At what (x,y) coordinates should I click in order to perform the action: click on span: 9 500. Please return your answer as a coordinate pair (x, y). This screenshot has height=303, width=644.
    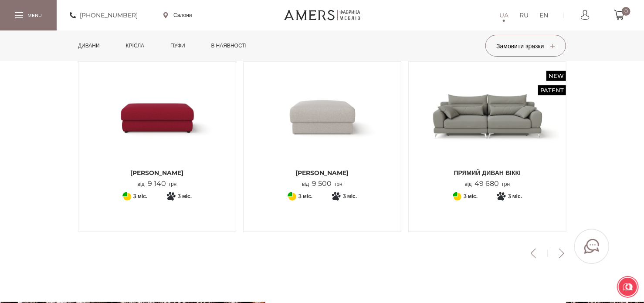
    Looking at the image, I should click on (322, 183).